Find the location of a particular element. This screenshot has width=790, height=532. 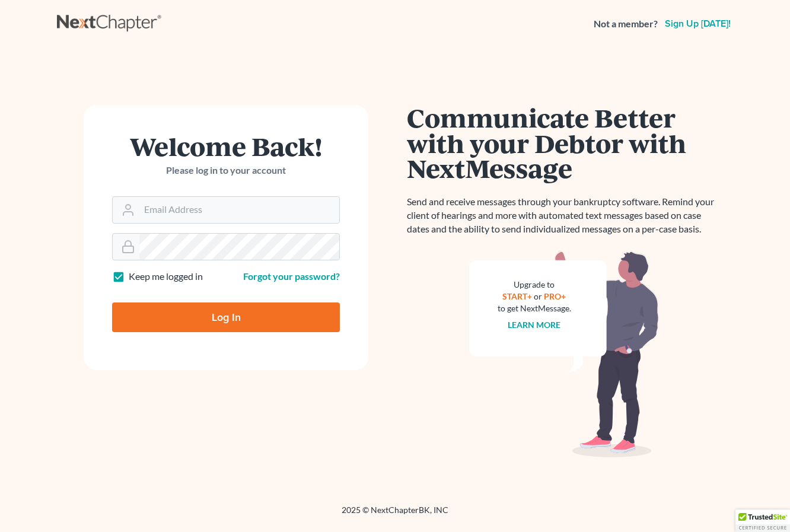

h1: Communicate Better with your Debtor with NextMessage is located at coordinates (565, 143).